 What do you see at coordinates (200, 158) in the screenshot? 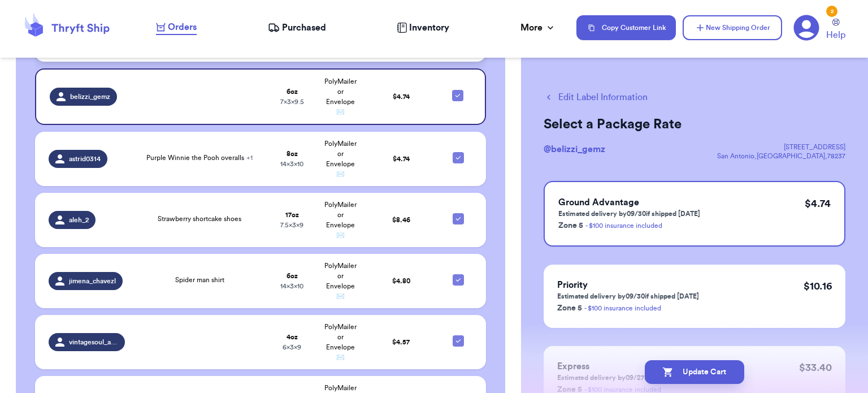
I see `span: Purple Winnie the Pooh overalls` at bounding box center [200, 158].